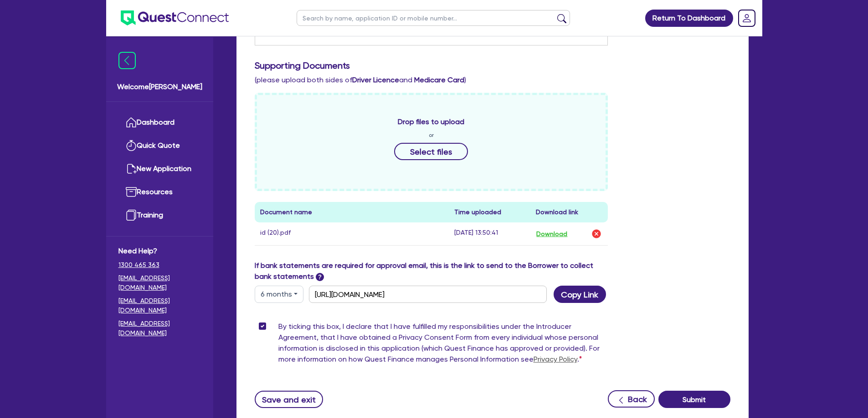 This screenshot has height=418, width=868. Describe the element at coordinates (493, 65) in the screenshot. I see `h3: Supporting Documents` at that location.